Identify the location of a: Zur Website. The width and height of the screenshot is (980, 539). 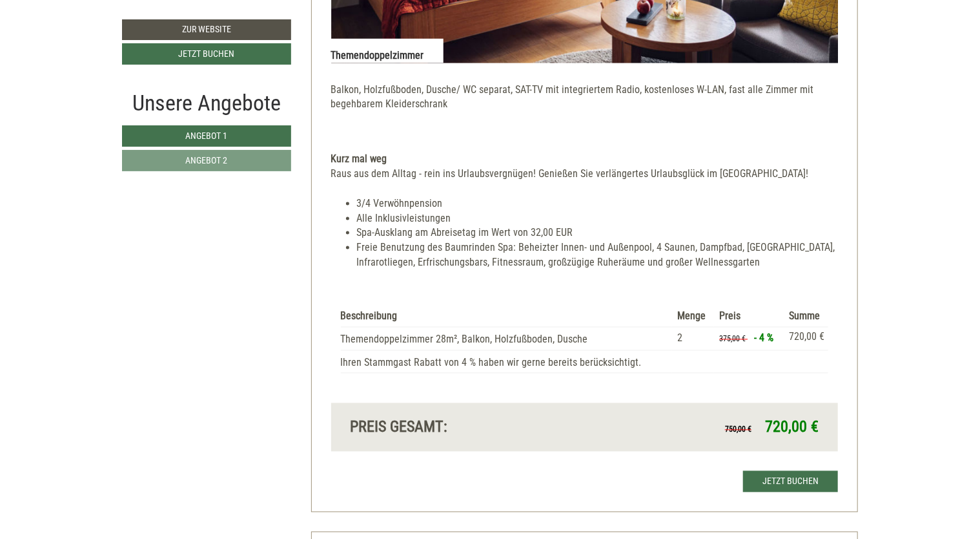
(207, 30).